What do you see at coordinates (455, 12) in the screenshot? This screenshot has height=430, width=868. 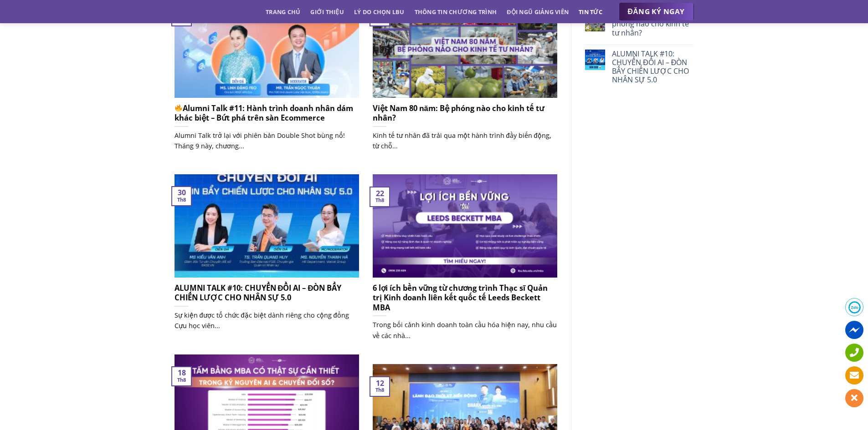 I see `a: Thông tin chương trình` at bounding box center [455, 12].